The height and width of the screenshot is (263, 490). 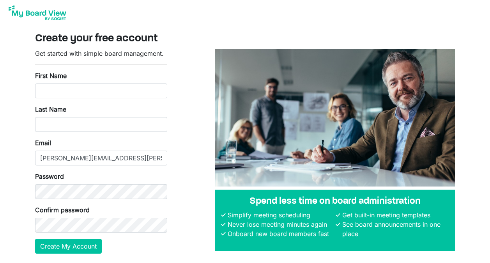 What do you see at coordinates (395, 229) in the screenshot?
I see `li: See board announcements in one place` at bounding box center [395, 229].